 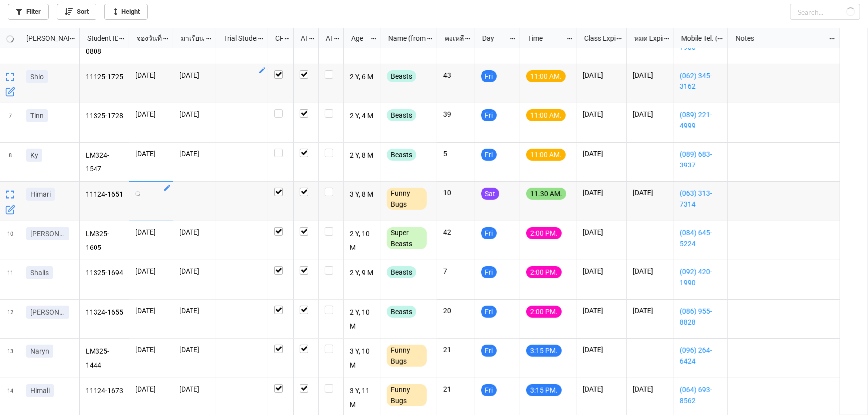 What do you see at coordinates (276, 38) in the screenshot?
I see `div: CF` at bounding box center [276, 38].